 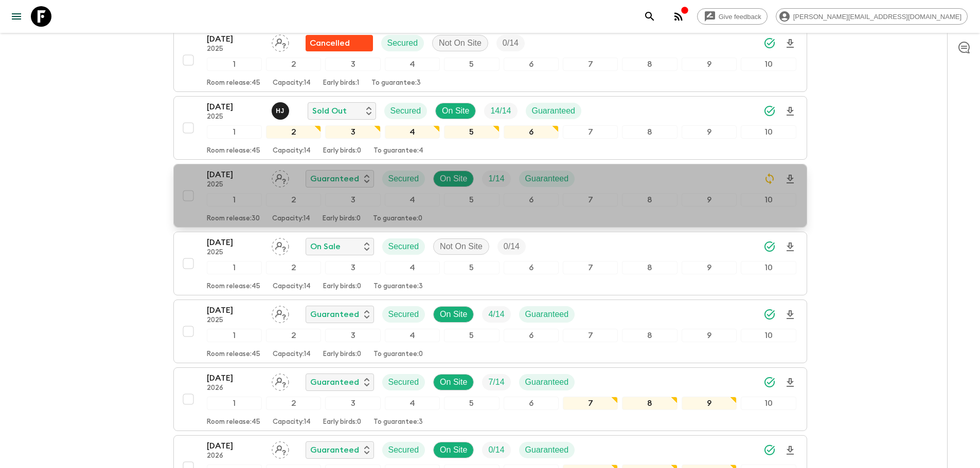 I want to click on button: search adventures, so click(x=650, y=16).